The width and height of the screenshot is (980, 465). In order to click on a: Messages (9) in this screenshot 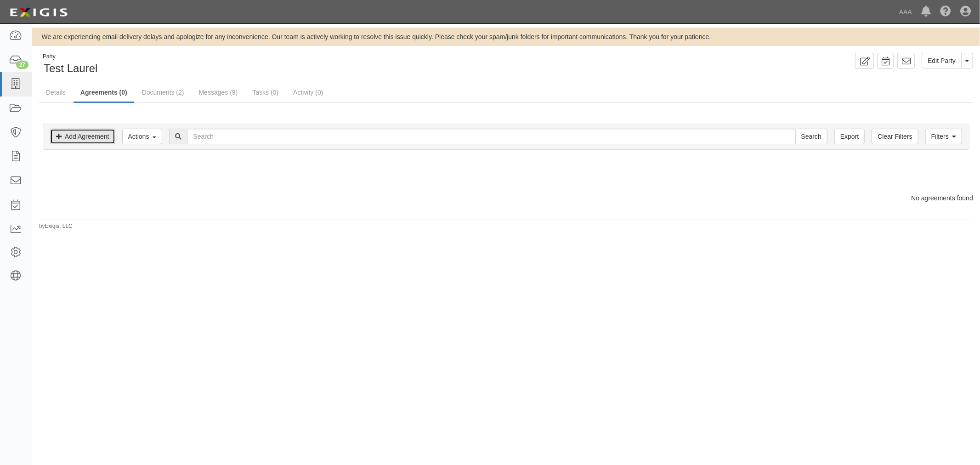, I will do `click(218, 92)`.